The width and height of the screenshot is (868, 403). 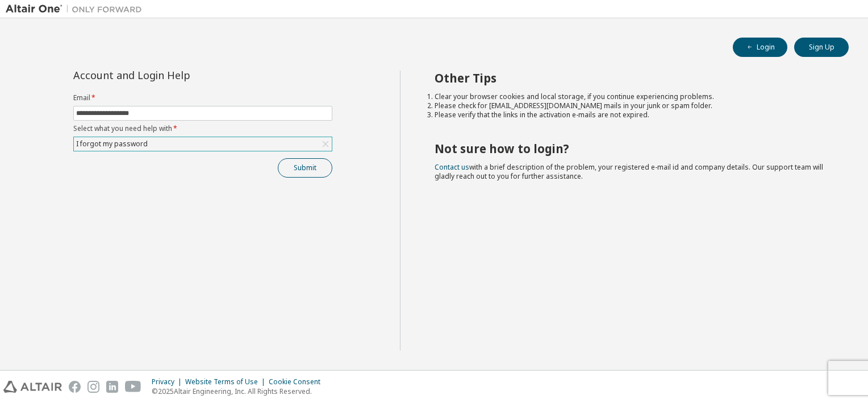 What do you see at coordinates (760, 47) in the screenshot?
I see `button: Login` at bounding box center [760, 47].